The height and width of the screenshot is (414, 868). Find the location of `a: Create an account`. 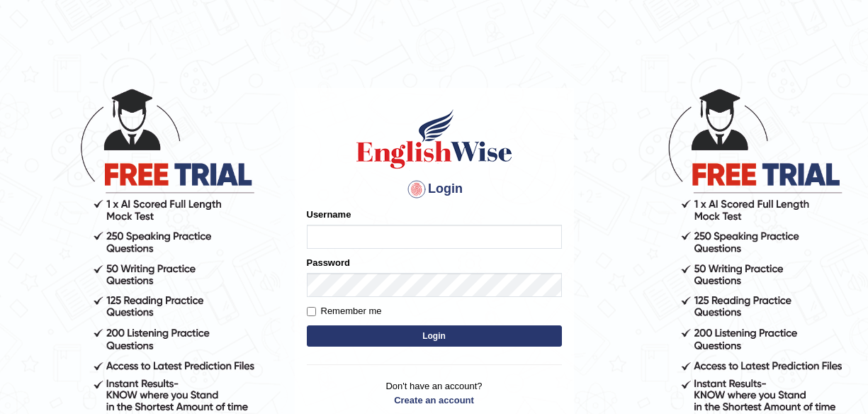

a: Create an account is located at coordinates (434, 400).